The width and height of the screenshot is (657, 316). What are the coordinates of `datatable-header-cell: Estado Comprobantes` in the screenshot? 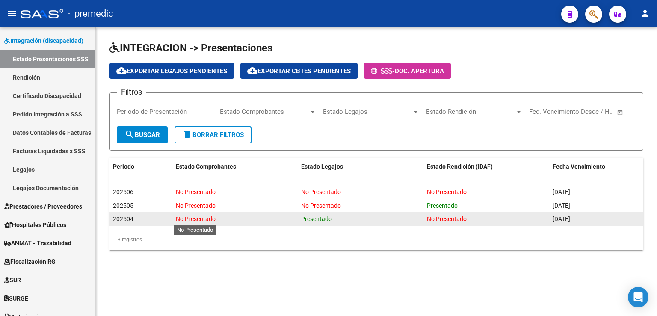 It's located at (235, 166).